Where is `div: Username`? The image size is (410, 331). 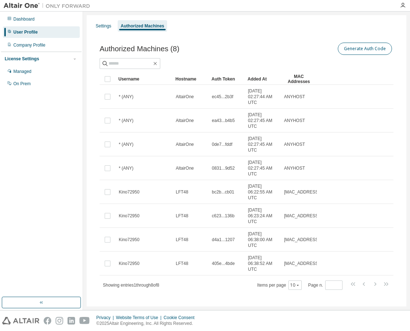
div: Username is located at coordinates (144, 79).